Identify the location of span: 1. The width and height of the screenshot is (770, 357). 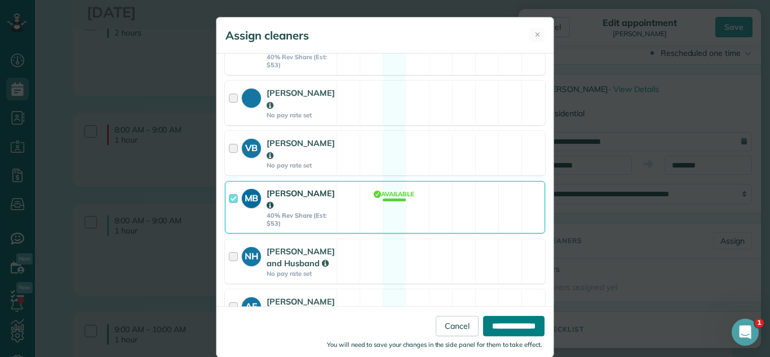
(759, 323).